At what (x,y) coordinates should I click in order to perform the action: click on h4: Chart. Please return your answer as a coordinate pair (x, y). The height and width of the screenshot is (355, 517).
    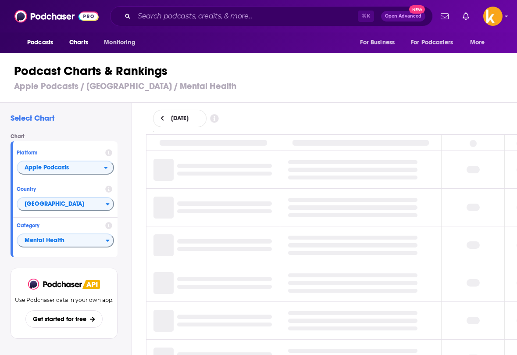
    Looking at the image, I should click on (68, 136).